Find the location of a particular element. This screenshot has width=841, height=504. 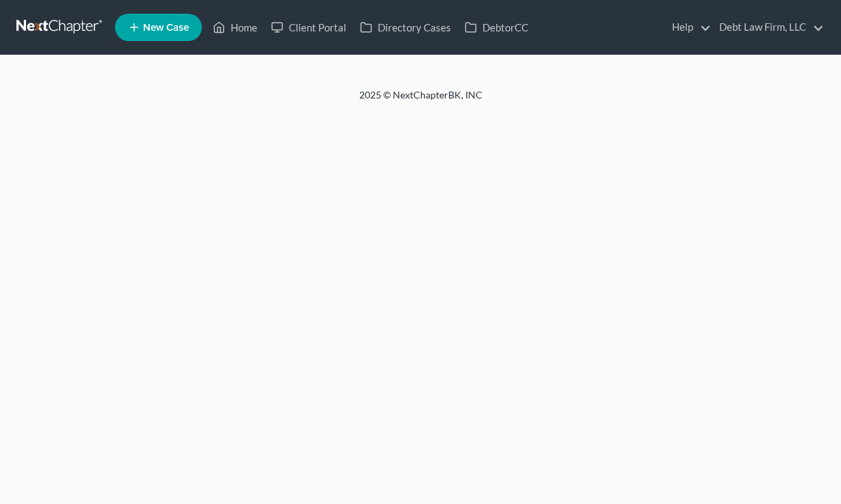

a: Directory Cases is located at coordinates (405, 28).